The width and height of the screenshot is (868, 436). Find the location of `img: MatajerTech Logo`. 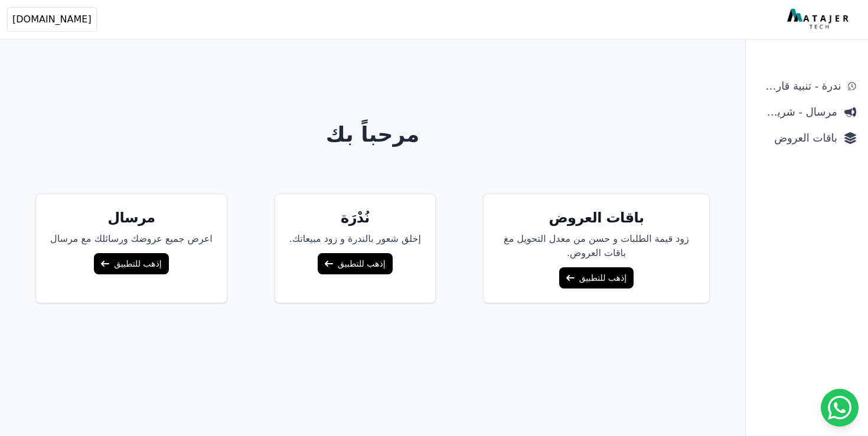

img: MatajerTech Logo is located at coordinates (819, 19).